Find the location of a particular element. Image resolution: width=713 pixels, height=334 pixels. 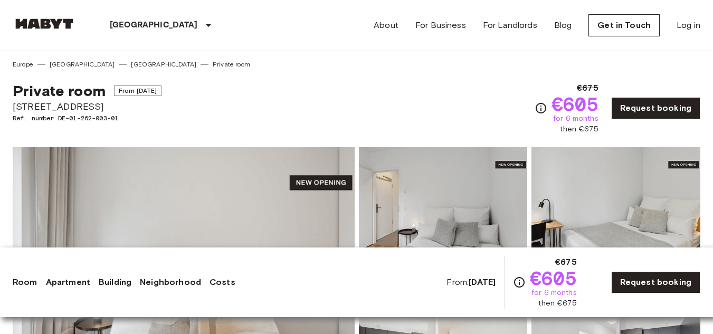

a: Room is located at coordinates (25, 282).